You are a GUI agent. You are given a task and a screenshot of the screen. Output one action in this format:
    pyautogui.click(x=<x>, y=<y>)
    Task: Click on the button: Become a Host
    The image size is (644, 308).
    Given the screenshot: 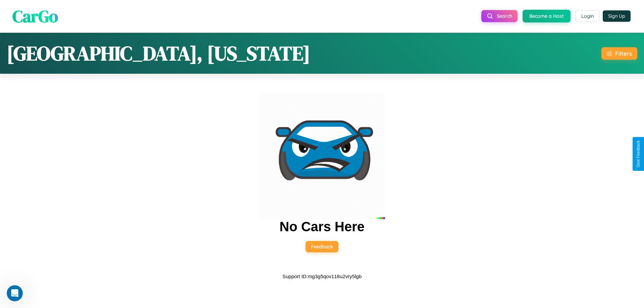 What is the action you would take?
    pyautogui.click(x=546, y=16)
    